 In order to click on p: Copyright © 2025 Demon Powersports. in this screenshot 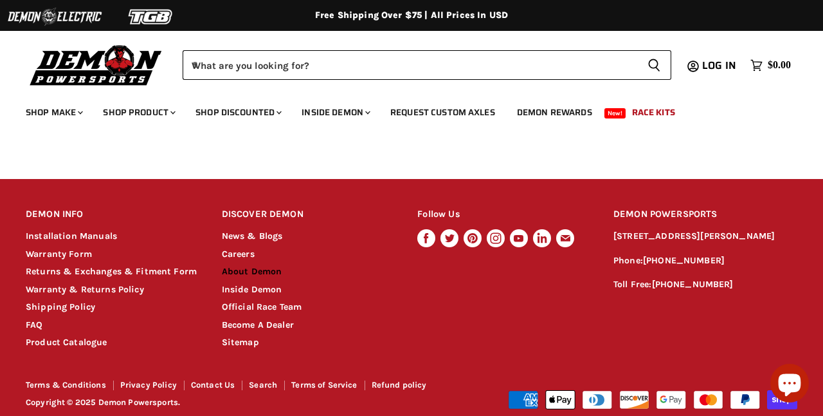, I will do `click(240, 402)`.